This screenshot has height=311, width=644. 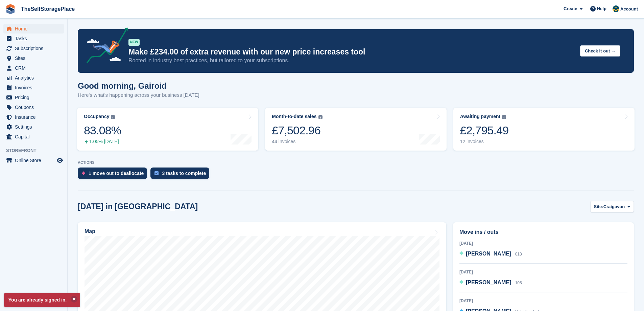 I want to click on a: Month-to-date sales £7,502.96 44 invoices, so click(x=355, y=129).